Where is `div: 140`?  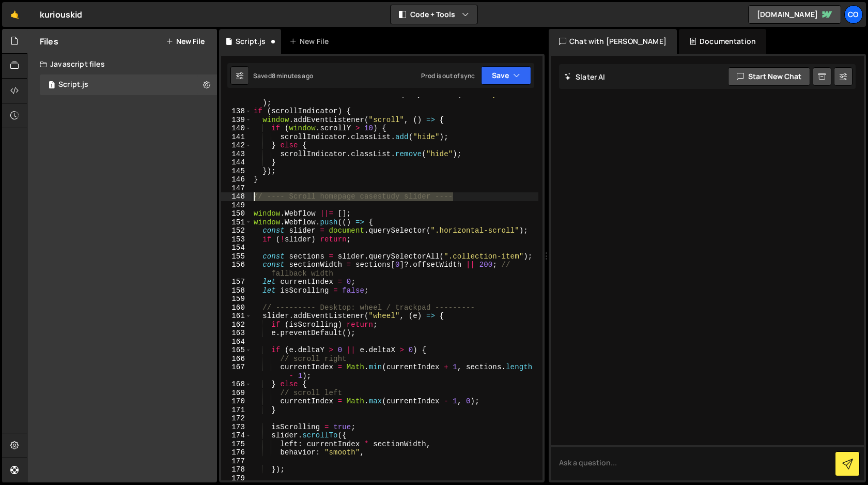
div: 140 is located at coordinates (236, 128).